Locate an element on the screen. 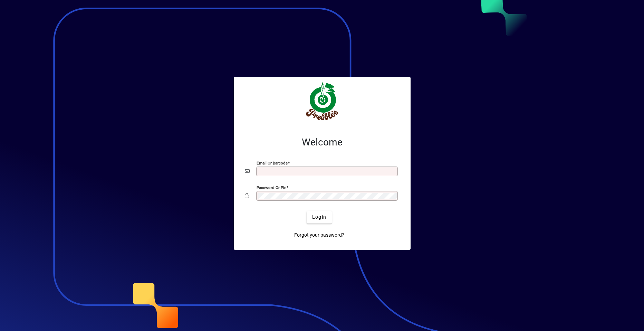 The height and width of the screenshot is (331, 644). a: Forgot your password? is located at coordinates (319, 235).